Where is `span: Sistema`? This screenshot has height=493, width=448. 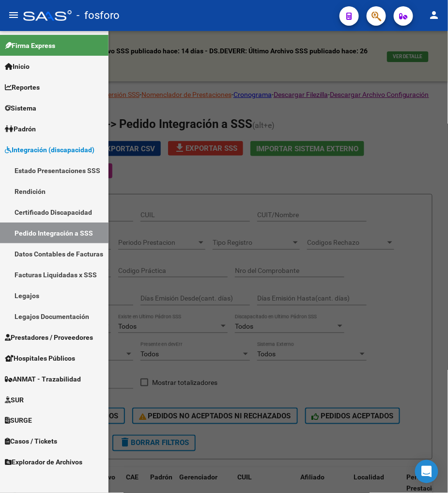
span: Sistema is located at coordinates (20, 108).